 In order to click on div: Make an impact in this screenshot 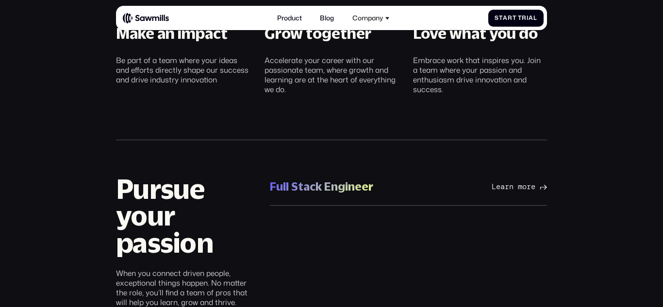, I will do `click(172, 33)`.